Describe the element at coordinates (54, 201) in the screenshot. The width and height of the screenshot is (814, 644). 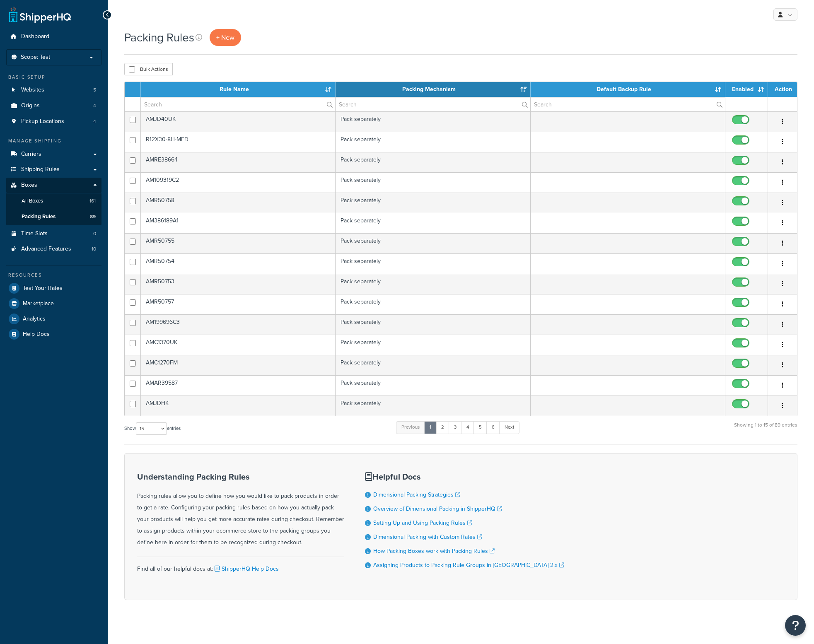
I see `a: All Boxes 161` at that location.